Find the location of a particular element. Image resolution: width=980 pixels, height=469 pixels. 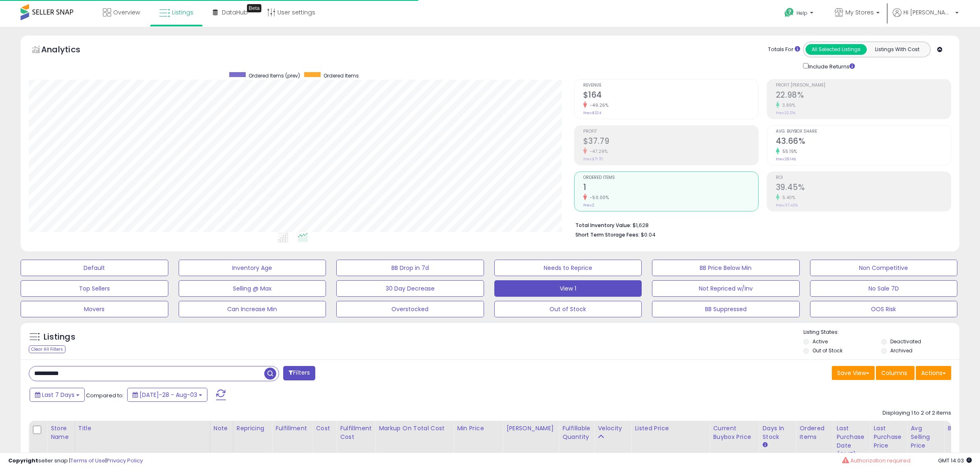

small: 3.89% is located at coordinates (787, 105).